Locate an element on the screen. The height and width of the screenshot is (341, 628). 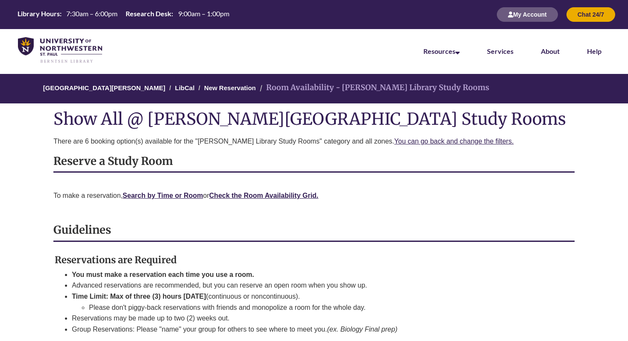
em: (ex. Biology Final prep) is located at coordinates (362, 329).